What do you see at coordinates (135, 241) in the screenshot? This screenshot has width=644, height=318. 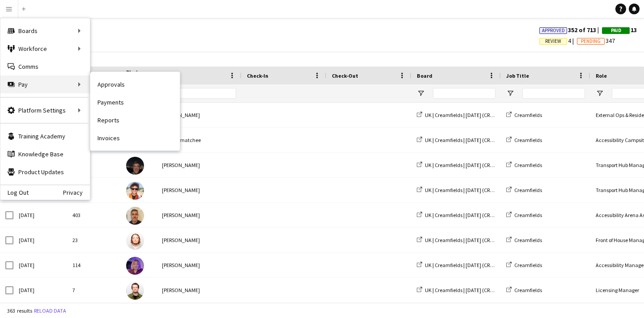 I see `img: Lewis Rodger` at bounding box center [135, 241].